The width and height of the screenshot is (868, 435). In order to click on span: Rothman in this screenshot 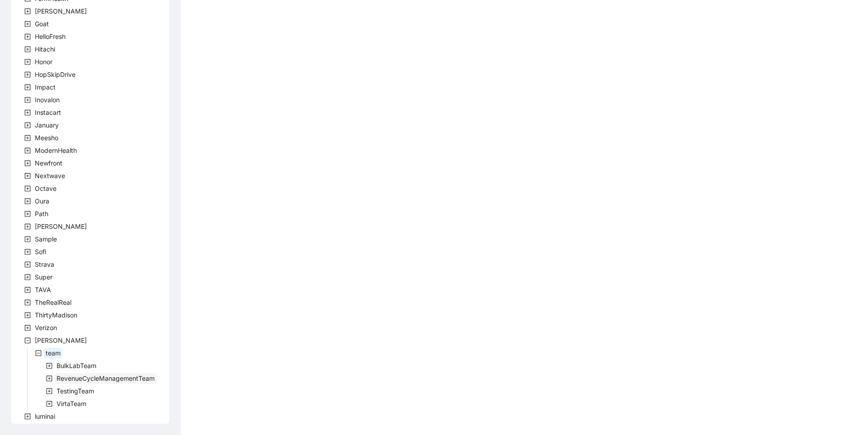, I will do `click(60, 226)`.